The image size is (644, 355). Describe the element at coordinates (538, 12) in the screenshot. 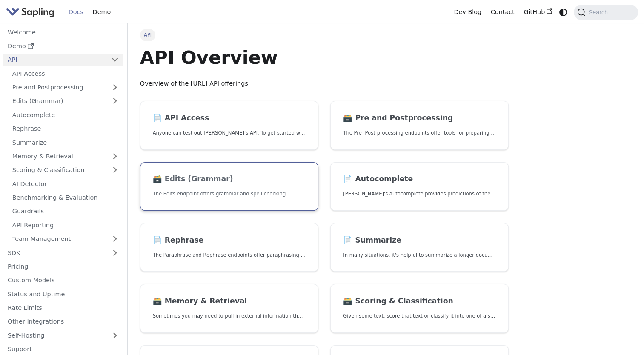

I see `a: GitHub` at that location.